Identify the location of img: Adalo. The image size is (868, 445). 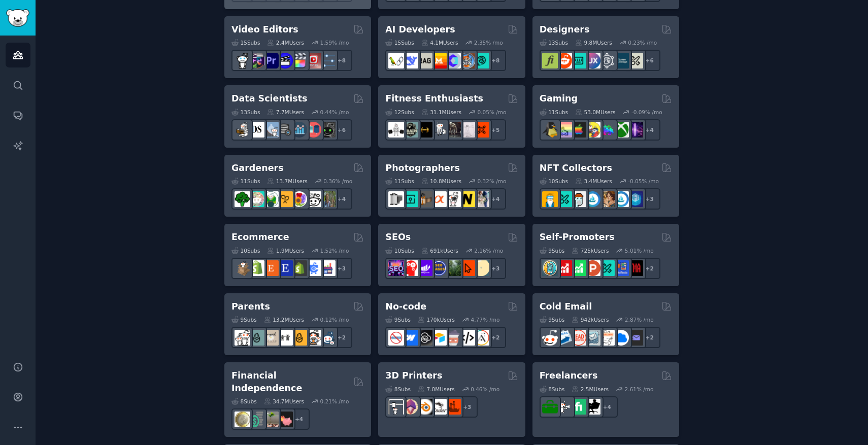
(481, 338).